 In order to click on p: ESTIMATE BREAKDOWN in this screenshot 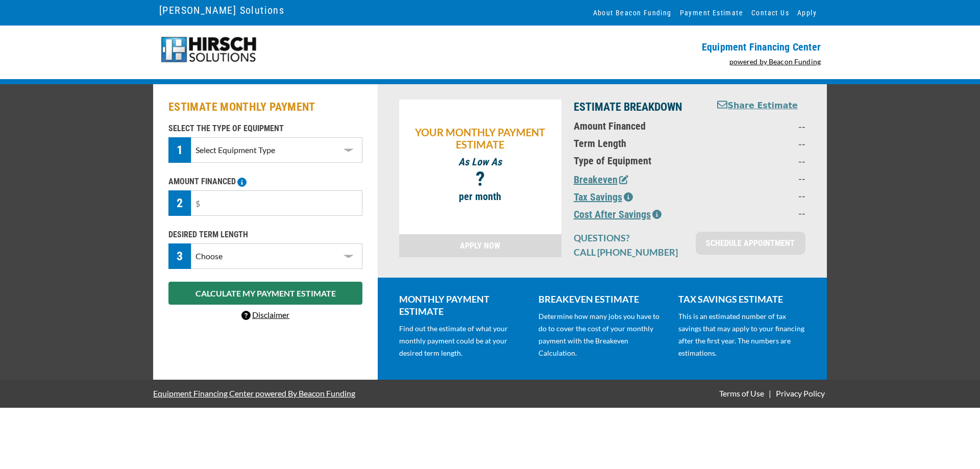, I will do `click(639, 107)`.